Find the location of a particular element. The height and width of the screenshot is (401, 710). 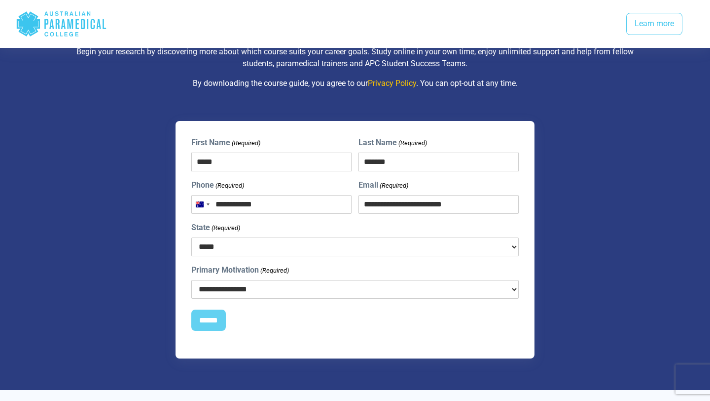

a: Privacy Policy is located at coordinates (392, 83).